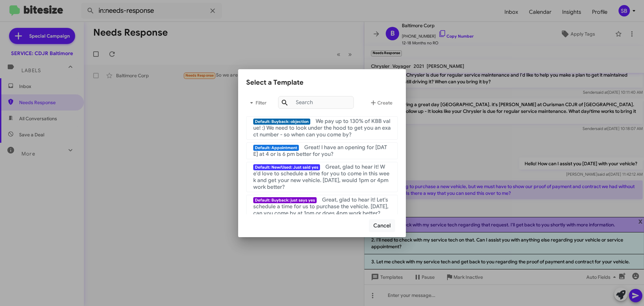  What do you see at coordinates (257, 103) in the screenshot?
I see `span: Filter` at bounding box center [257, 103].